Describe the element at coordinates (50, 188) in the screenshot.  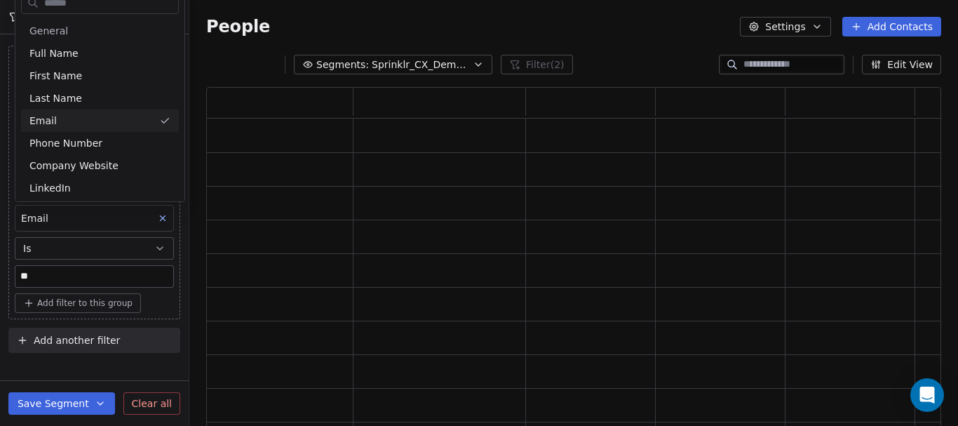
I see `span: LinkedIn` at that location.